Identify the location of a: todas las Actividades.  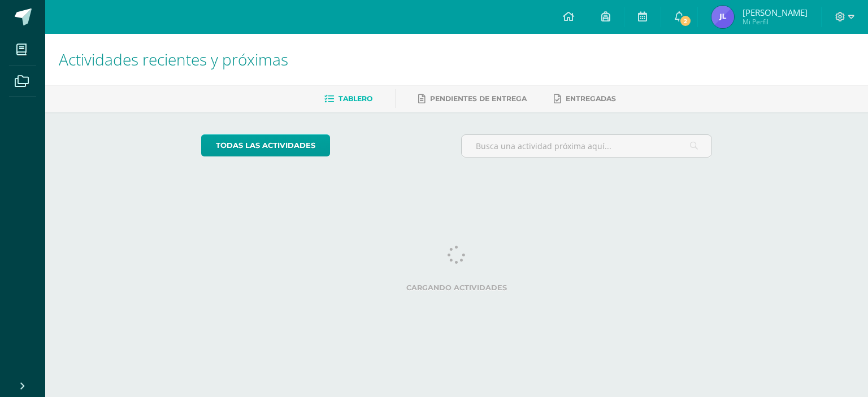
(266, 146).